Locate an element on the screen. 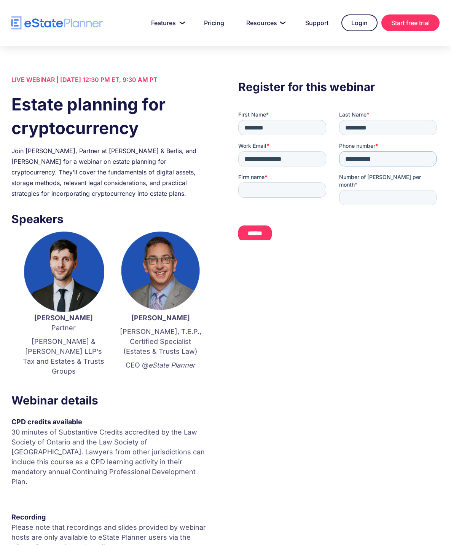  span: Phone number is located at coordinates (119, 35).